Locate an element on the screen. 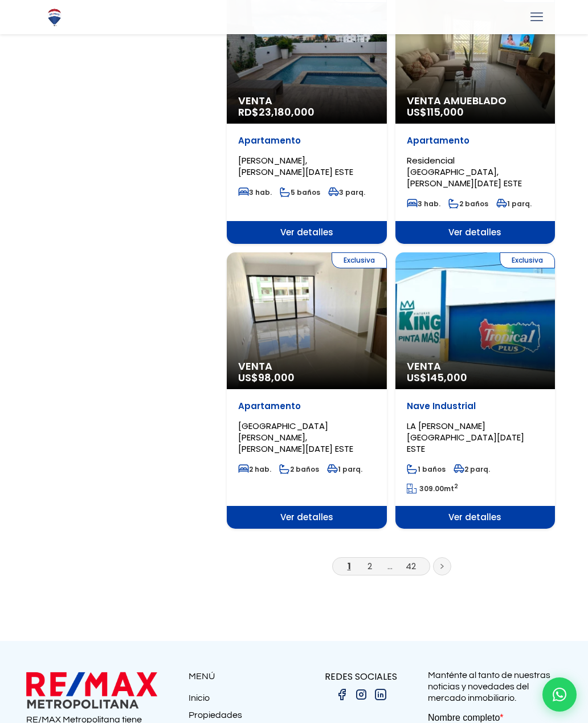 The image size is (588, 723). a: 42 is located at coordinates (411, 565).